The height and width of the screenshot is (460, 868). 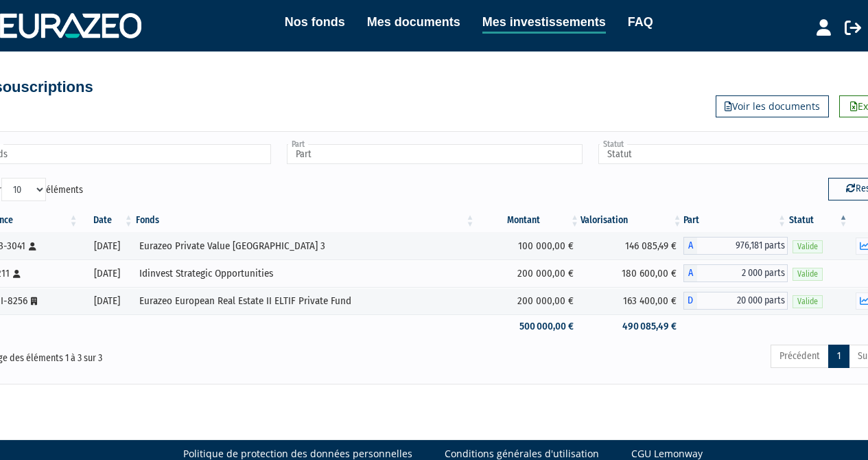 I want to click on td: 100 000,00 €, so click(x=529, y=246).